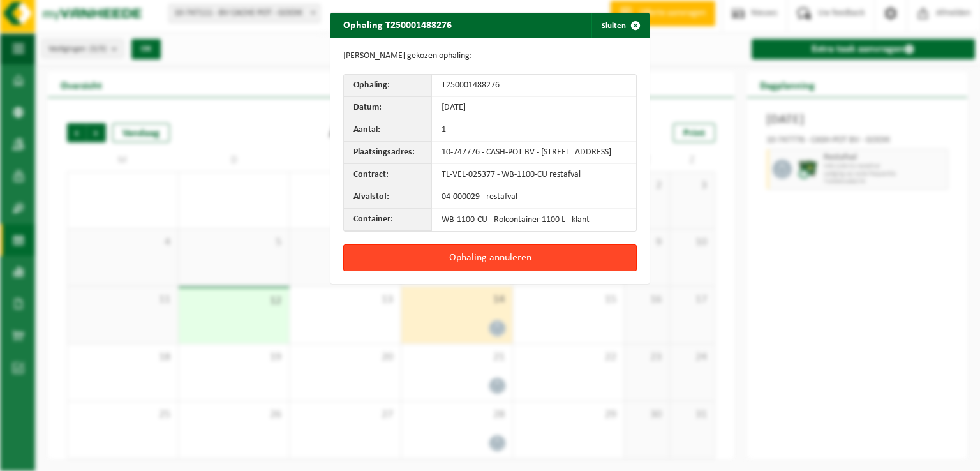 The width and height of the screenshot is (980, 471). What do you see at coordinates (388, 130) in the screenshot?
I see `th: Aantal:` at bounding box center [388, 130].